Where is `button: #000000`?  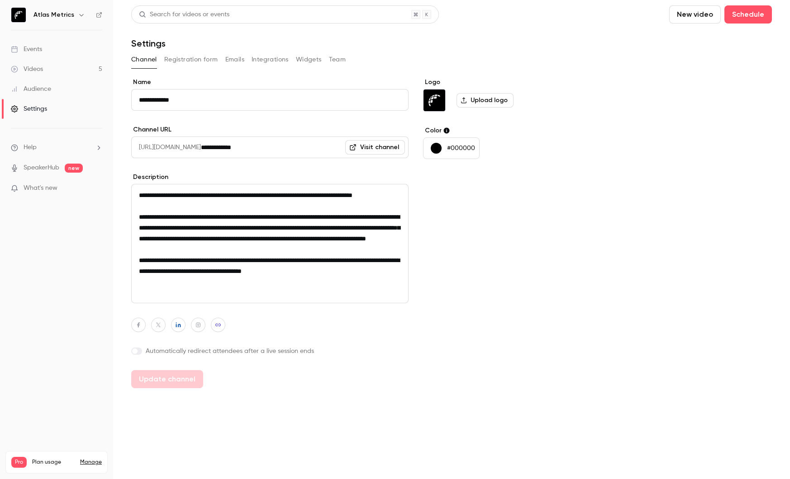
button: #000000 is located at coordinates (451, 148).